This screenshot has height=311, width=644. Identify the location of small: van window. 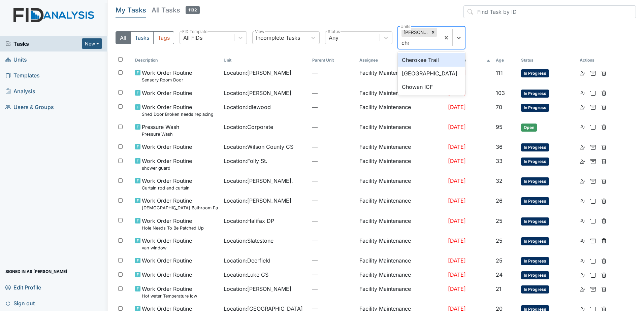
(167, 248).